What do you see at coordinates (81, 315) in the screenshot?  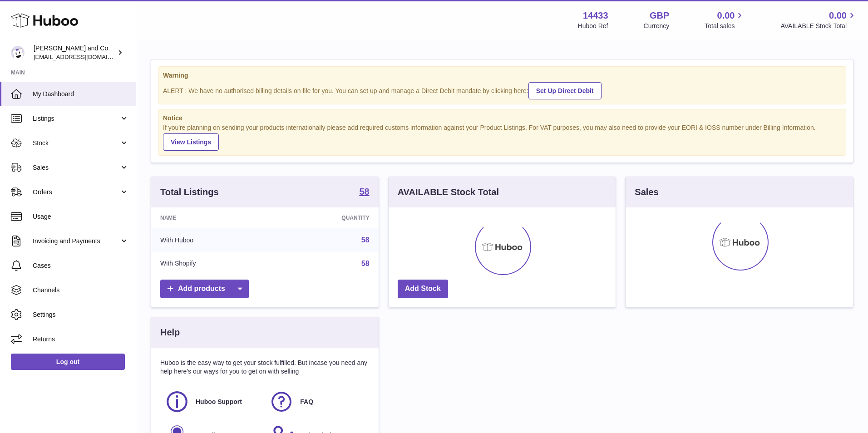 I see `span: Settings` at bounding box center [81, 315].